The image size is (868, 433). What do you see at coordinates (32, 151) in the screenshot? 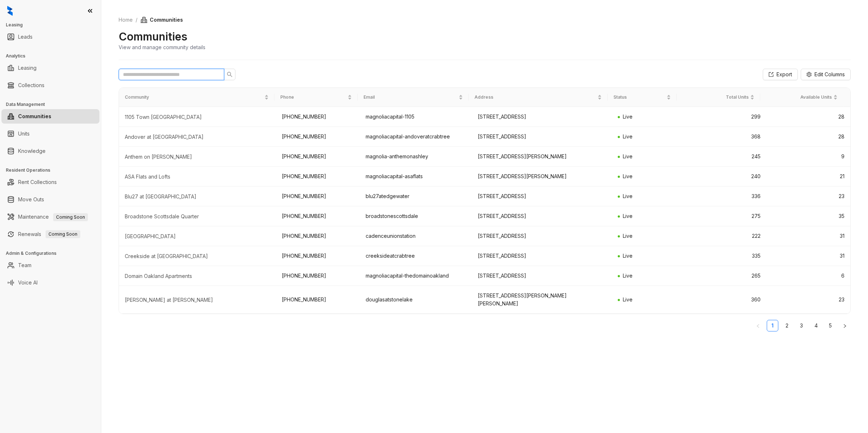
I see `a: Knowledge` at bounding box center [32, 151].